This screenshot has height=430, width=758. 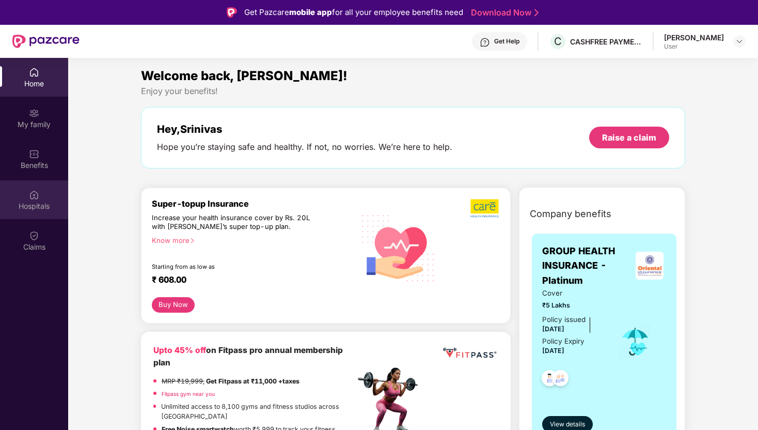 What do you see at coordinates (503, 12) in the screenshot?
I see `a: Download Now` at bounding box center [503, 12].